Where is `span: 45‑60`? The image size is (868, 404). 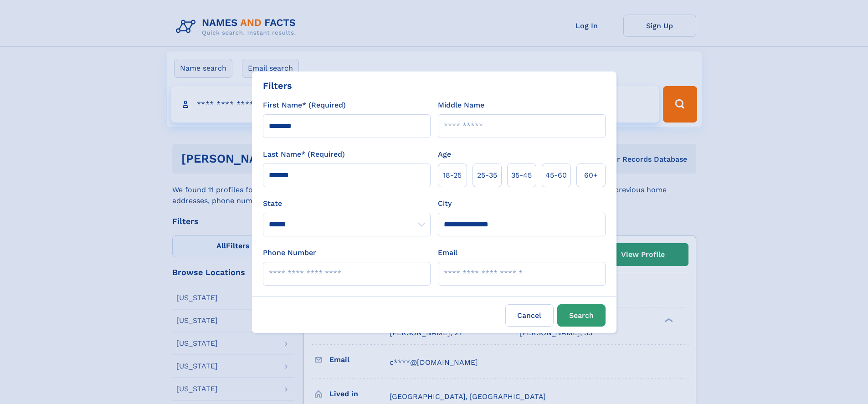
span: 45‑60 is located at coordinates (556, 175).